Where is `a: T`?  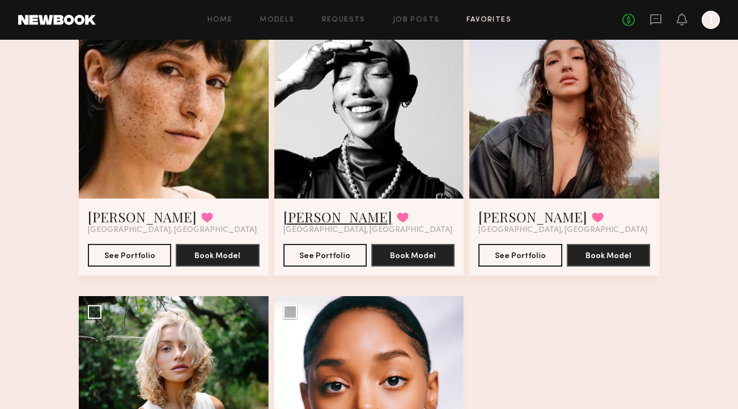 a: T is located at coordinates (711, 20).